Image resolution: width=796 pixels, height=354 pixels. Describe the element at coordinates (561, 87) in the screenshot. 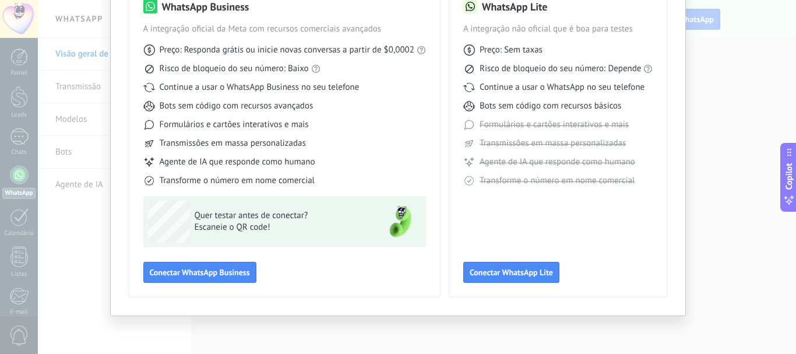

I see `span: Continue a usar o WhatsApp no seu telefone` at that location.